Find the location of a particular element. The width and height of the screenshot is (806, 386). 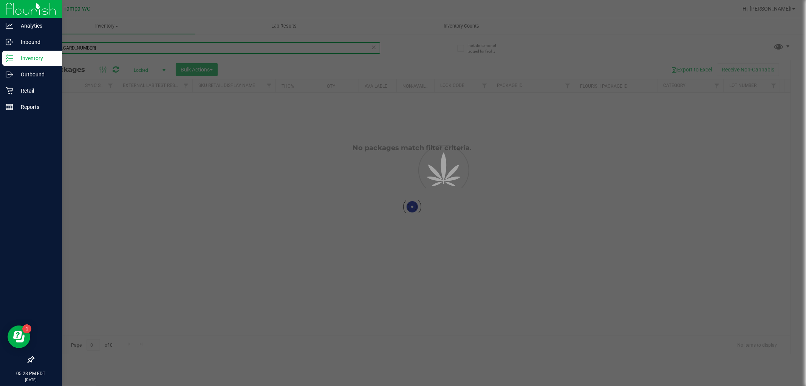

p: Analytics is located at coordinates (36, 26).